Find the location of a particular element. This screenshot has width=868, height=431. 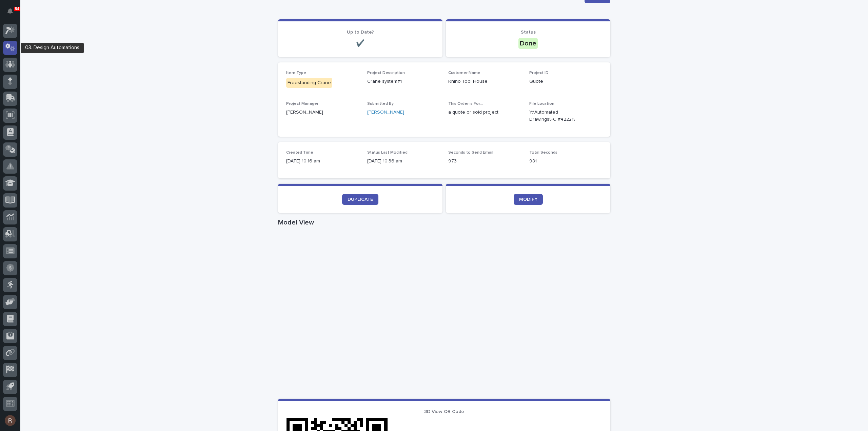

span: Seconds to Send Email is located at coordinates (470, 152).